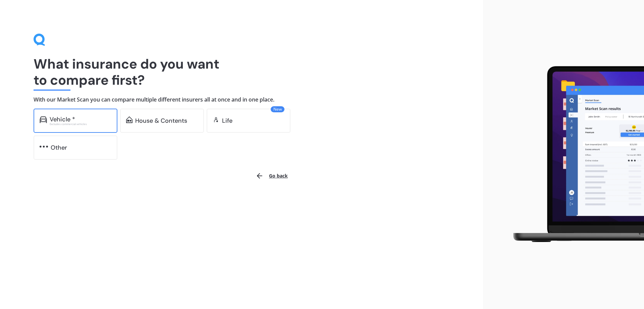 The height and width of the screenshot is (309, 644). What do you see at coordinates (59, 148) in the screenshot?
I see `div: Other` at bounding box center [59, 148].